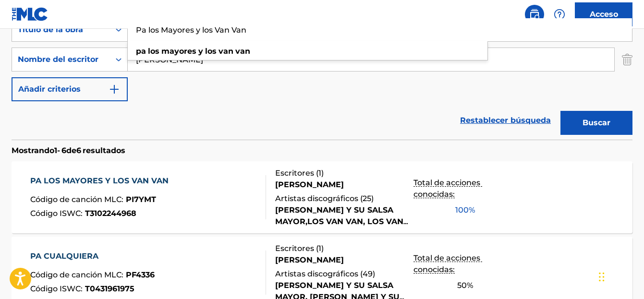 This screenshot has width=644, height=299. Describe the element at coordinates (602, 277) in the screenshot. I see `div: Arrastrar` at that location.